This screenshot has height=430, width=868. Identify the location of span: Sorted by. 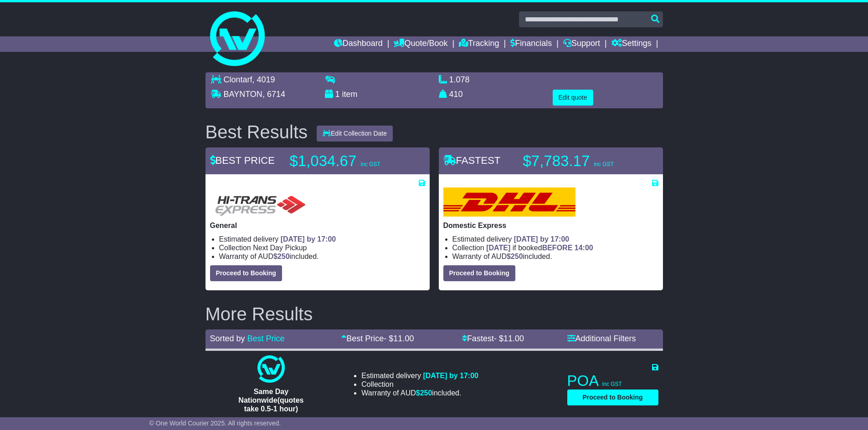
(227, 339).